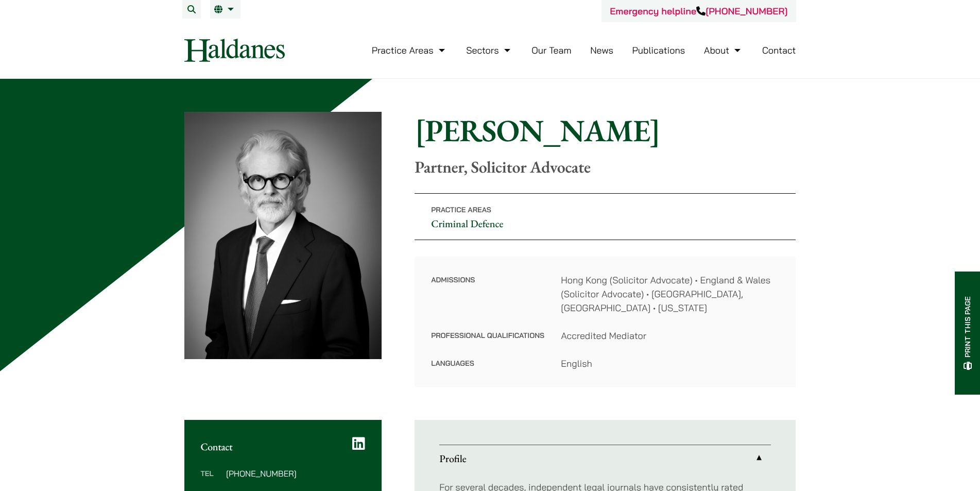 The height and width of the screenshot is (491, 980). What do you see at coordinates (670, 364) in the screenshot?
I see `dd: English` at bounding box center [670, 364].